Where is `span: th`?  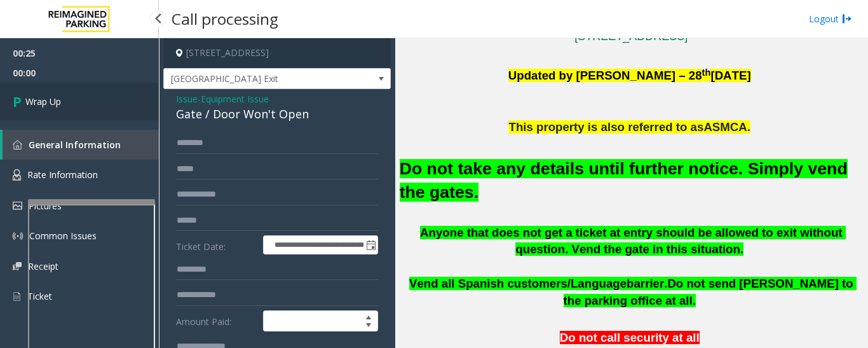
span: th is located at coordinates (707, 72).